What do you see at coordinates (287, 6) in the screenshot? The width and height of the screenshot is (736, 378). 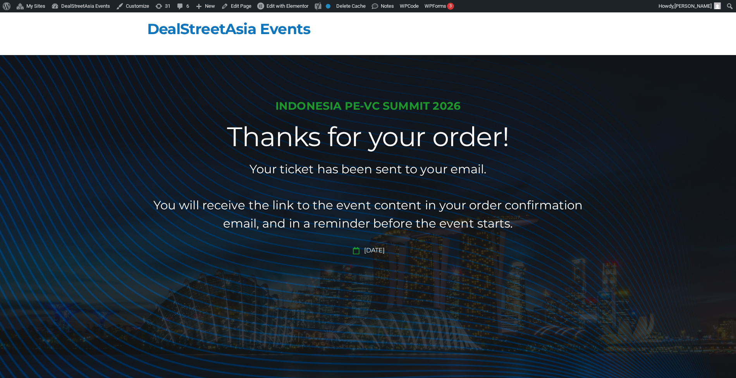 I see `span: Edit with Elementor` at bounding box center [287, 6].